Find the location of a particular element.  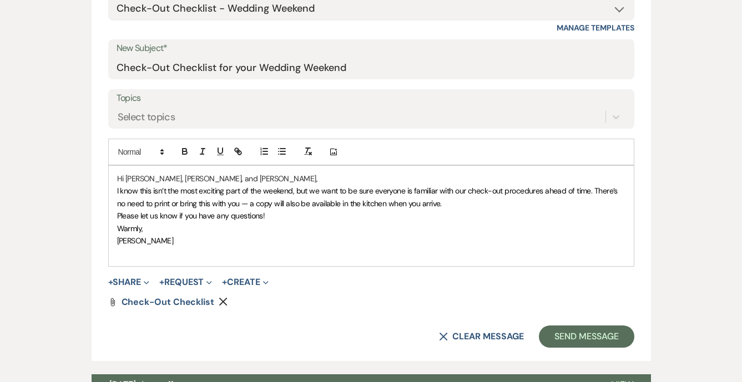

span: Please let us know if you have any questions! is located at coordinates (191, 216).